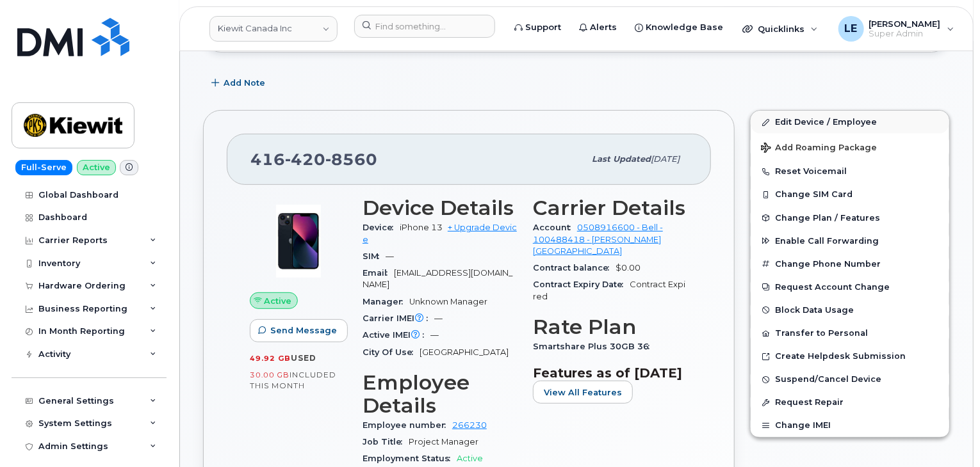  What do you see at coordinates (905, 34) in the screenshot?
I see `span: Super Admin` at bounding box center [905, 34].